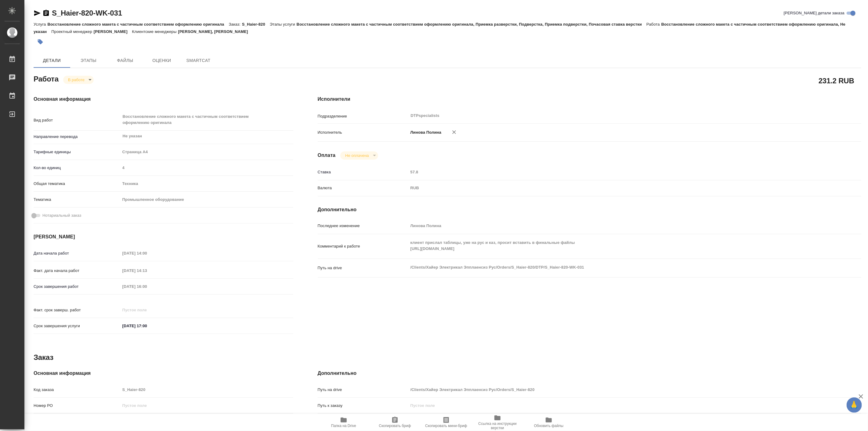 This screenshot has width=868, height=431. I want to click on p: Тематика, so click(77, 199).